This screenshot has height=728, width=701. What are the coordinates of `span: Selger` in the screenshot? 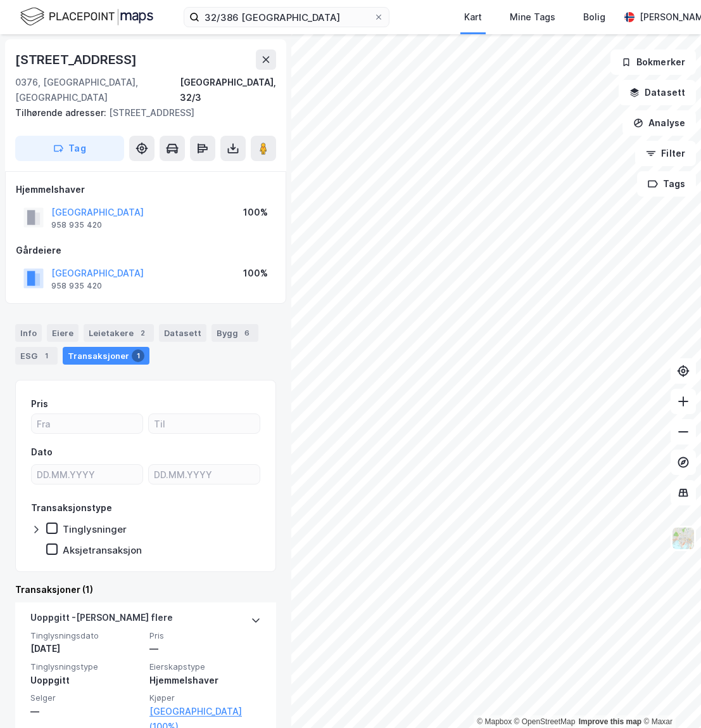 It's located at (86, 697).